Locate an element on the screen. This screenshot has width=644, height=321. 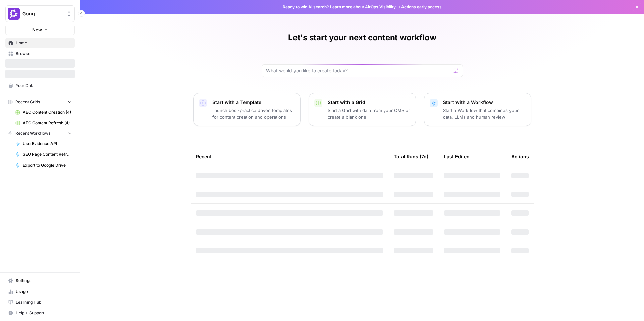
button: Start with a GridStart a Grid with data from your CMS or create a blank one is located at coordinates (362, 110).